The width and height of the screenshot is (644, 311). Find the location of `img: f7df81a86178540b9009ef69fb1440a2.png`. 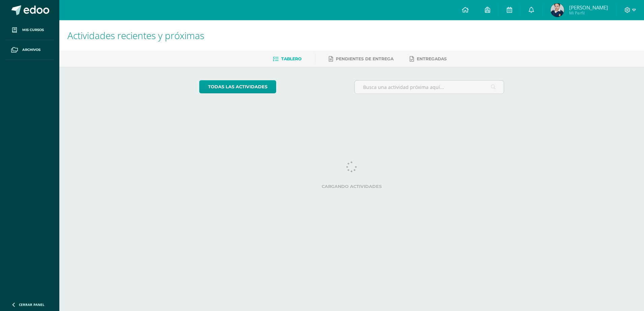

img: f7df81a86178540b9009ef69fb1440a2.png is located at coordinates (557, 10).